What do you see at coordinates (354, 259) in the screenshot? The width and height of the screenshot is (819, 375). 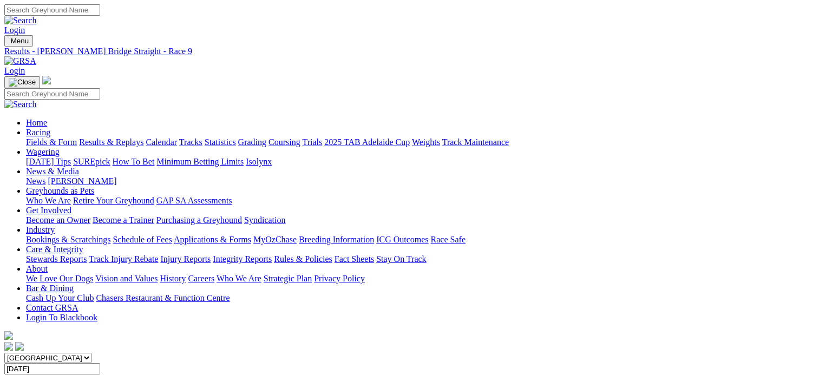 I see `a: Fact Sheets` at bounding box center [354, 259].